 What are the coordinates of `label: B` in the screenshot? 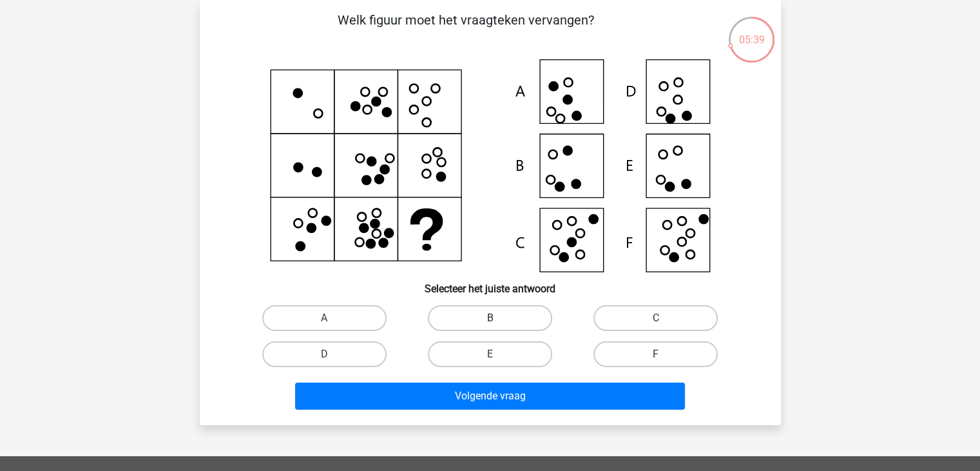 It's located at (490, 318).